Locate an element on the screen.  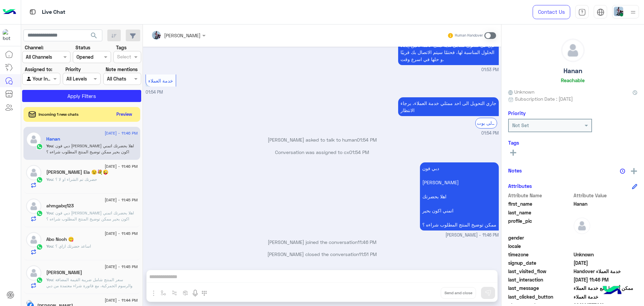
button: Preview is located at coordinates (125, 114).